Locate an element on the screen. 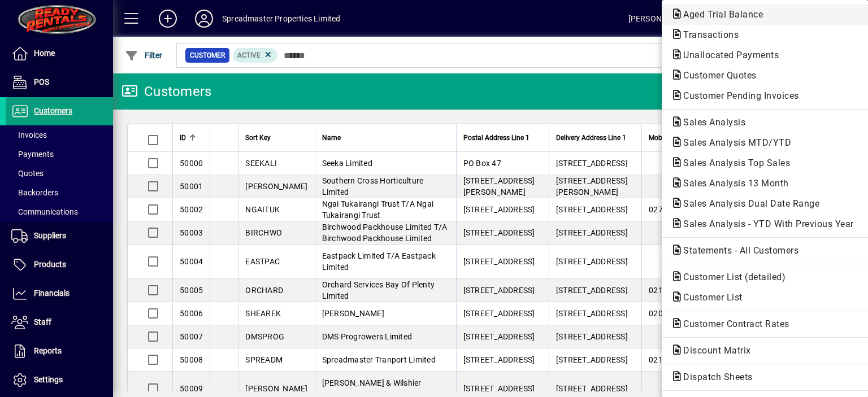  span: Customer List is located at coordinates (709, 297).